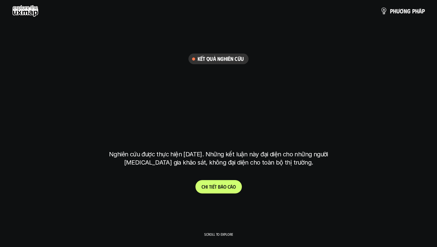 The width and height of the screenshot is (437, 247). Describe the element at coordinates (229, 186) in the screenshot. I see `span: c` at that location.